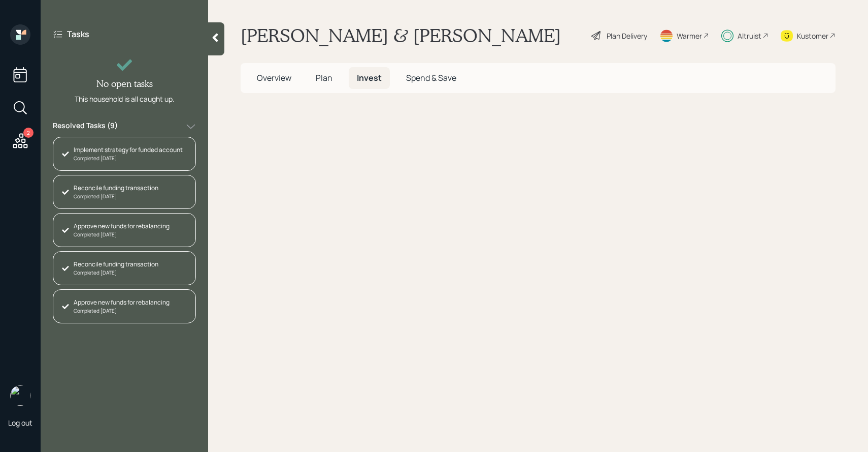 This screenshot has height=452, width=868. Describe the element at coordinates (324, 77) in the screenshot. I see `span: Plan` at that location.